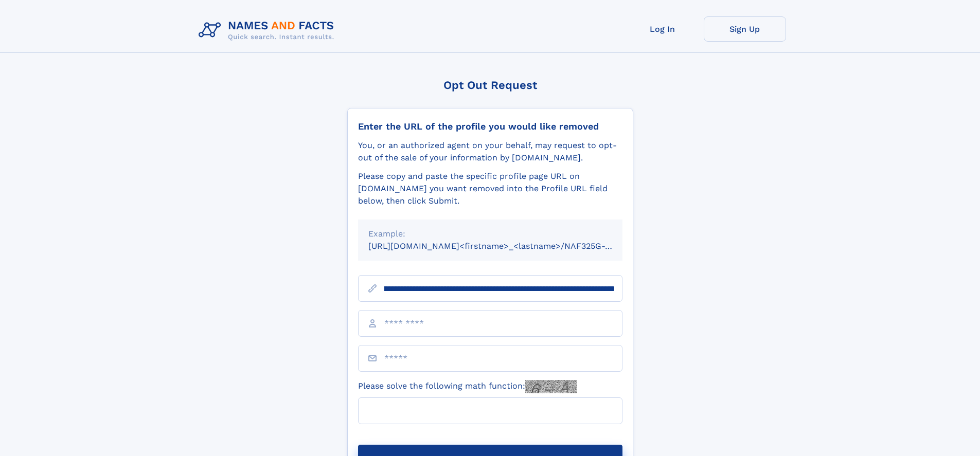  I want to click on a: Log In, so click(663, 29).